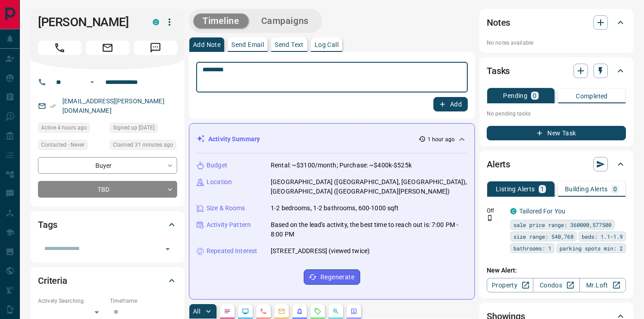 Image resolution: width=644 pixels, height=319 pixels. Describe the element at coordinates (64, 128) in the screenshot. I see `span: Active 4 hours ago` at that location.